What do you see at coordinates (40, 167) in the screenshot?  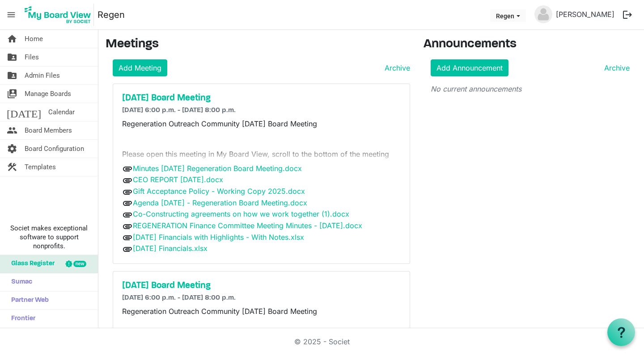 I see `span: Templates` at bounding box center [40, 167].